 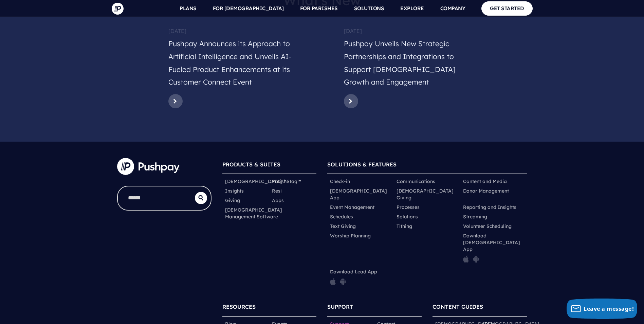 What do you see at coordinates (490, 207) in the screenshot?
I see `a: Reporting and Insights` at bounding box center [490, 207].